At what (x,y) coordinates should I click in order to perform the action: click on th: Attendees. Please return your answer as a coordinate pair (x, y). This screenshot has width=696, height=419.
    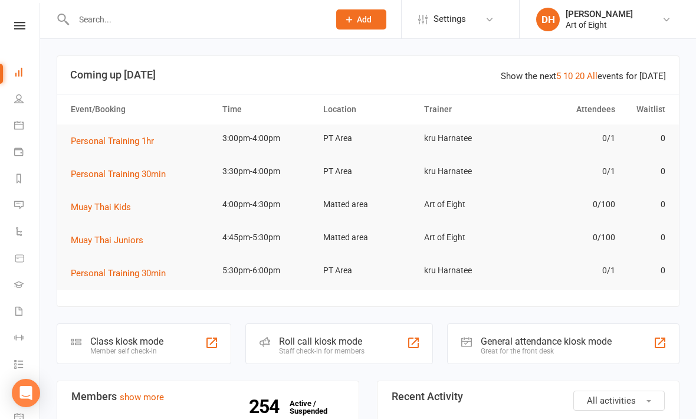
    Looking at the image, I should click on (570, 109).